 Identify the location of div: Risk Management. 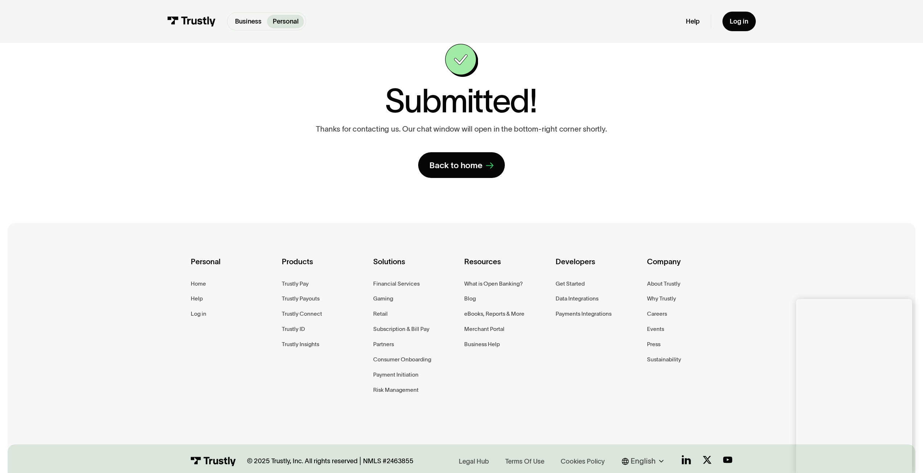
(396, 390).